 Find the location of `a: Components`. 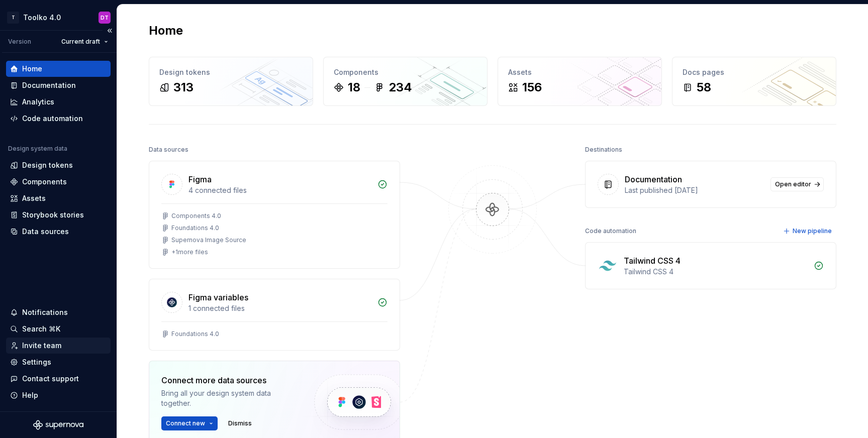

a: Components is located at coordinates (58, 182).